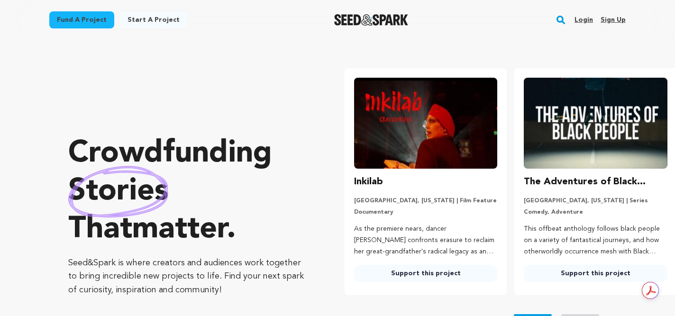  Describe the element at coordinates (595, 123) in the screenshot. I see `img: The Adventures of Black People image` at that location.